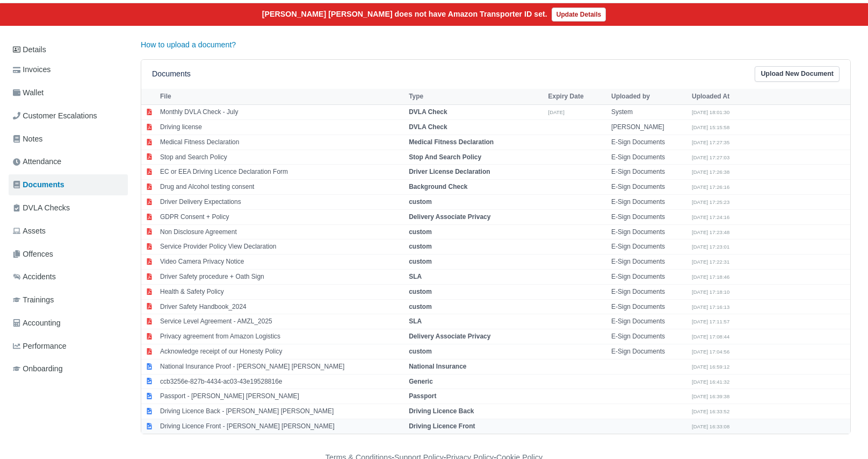 This screenshot has height=459, width=868. Describe the element at coordinates (282, 352) in the screenshot. I see `td: Acknowledge receipt of our Honesty Policy` at that location.